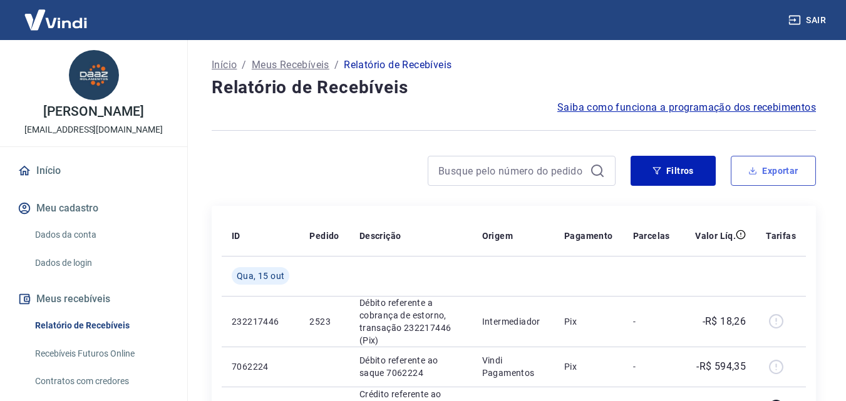 The image size is (846, 401). Describe the element at coordinates (93, 208) in the screenshot. I see `button: Meu cadastro` at that location.